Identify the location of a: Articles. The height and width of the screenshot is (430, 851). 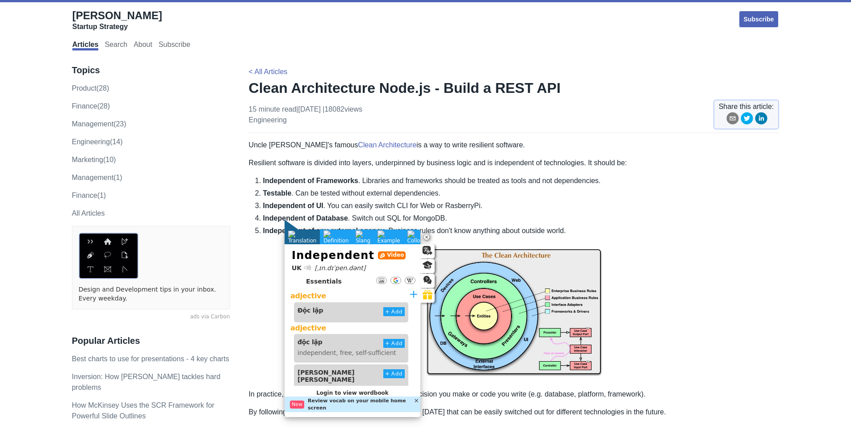
(85, 46).